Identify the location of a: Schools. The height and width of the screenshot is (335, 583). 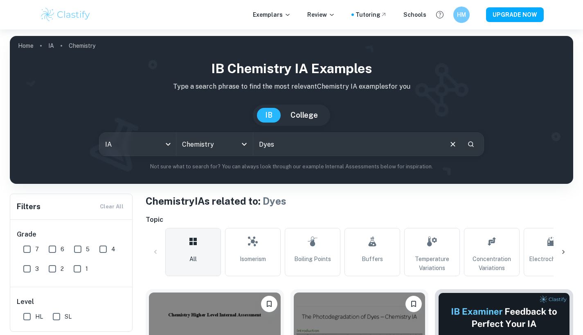
(415, 15).